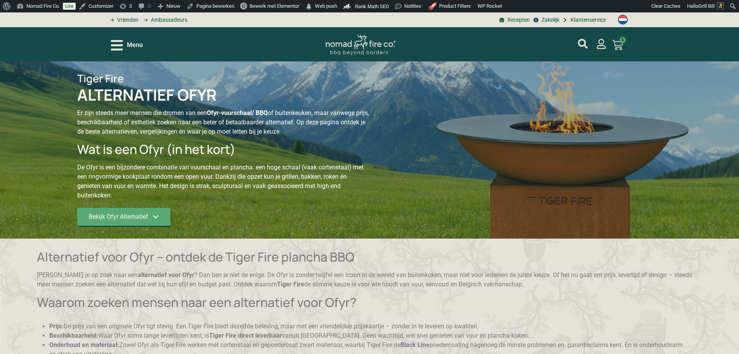 The width and height of the screenshot is (739, 354). Describe the element at coordinates (224, 149) in the screenshot. I see `h2: Wat is een Ofyr (in het kort)` at that location.